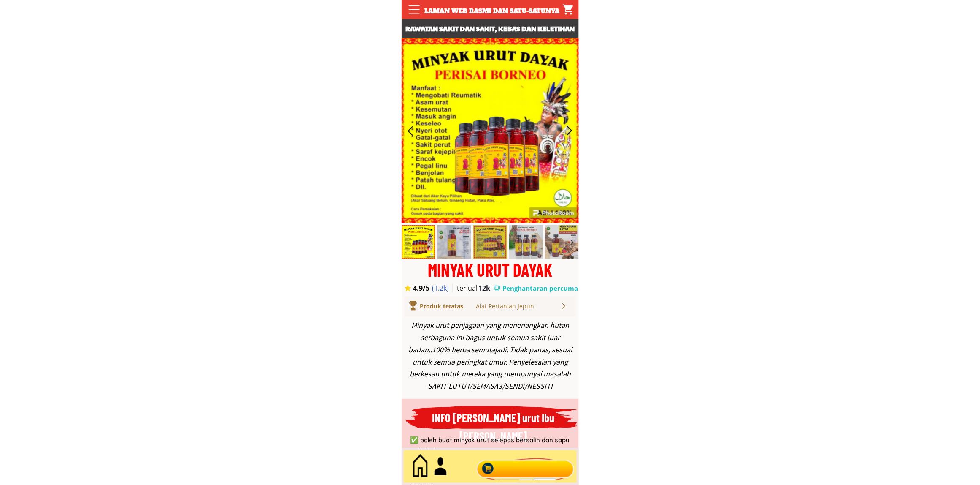 The image size is (980, 485). What do you see at coordinates (490, 269) in the screenshot?
I see `div: MINYAK URUT DAYAK` at bounding box center [490, 269].